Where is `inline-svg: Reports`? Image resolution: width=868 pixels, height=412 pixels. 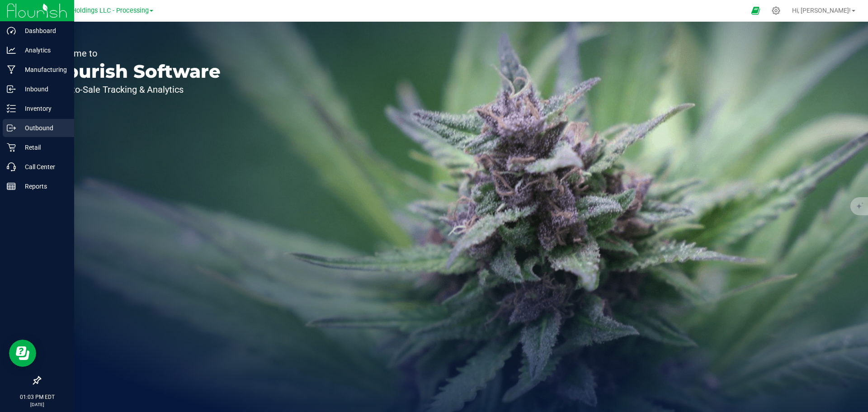
inline-svg: Reports is located at coordinates (11, 186).